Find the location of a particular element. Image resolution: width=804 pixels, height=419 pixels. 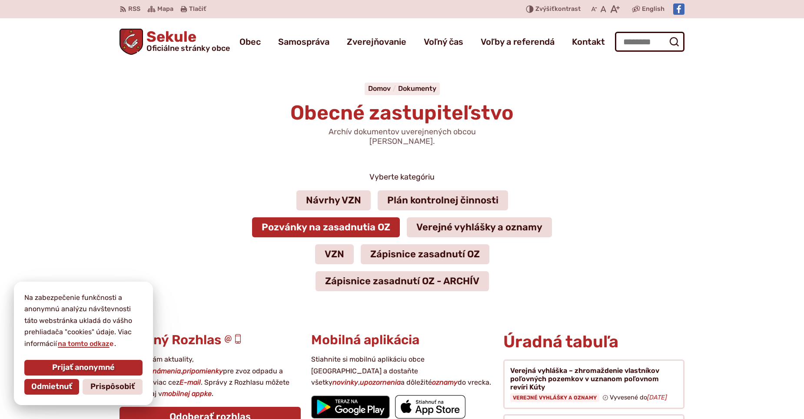

span: Mapa is located at coordinates (165, 9).